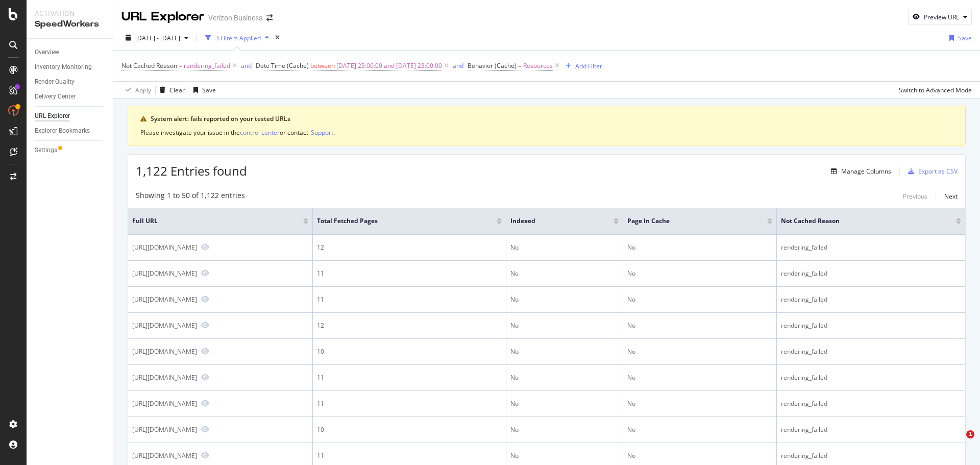 The width and height of the screenshot is (980, 465). Describe the element at coordinates (238, 38) in the screenshot. I see `div: 3 Filters Applied` at that location.